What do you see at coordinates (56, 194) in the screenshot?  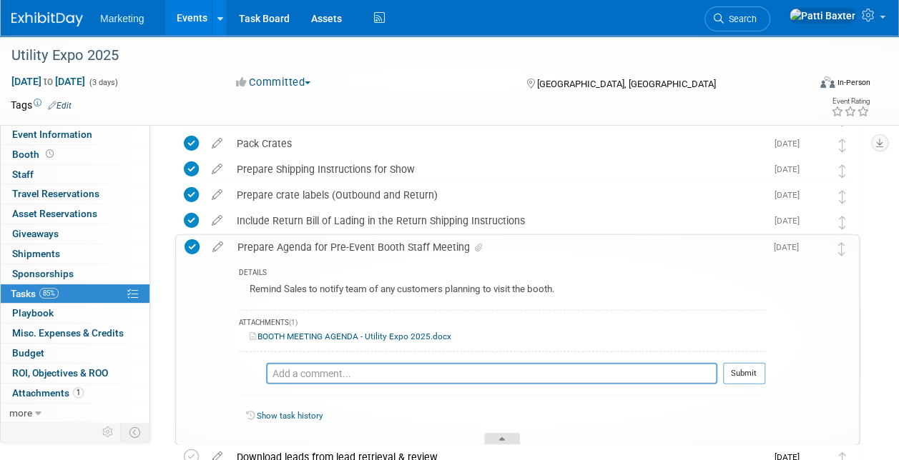 I see `span: Travel Reservations` at bounding box center [56, 194].